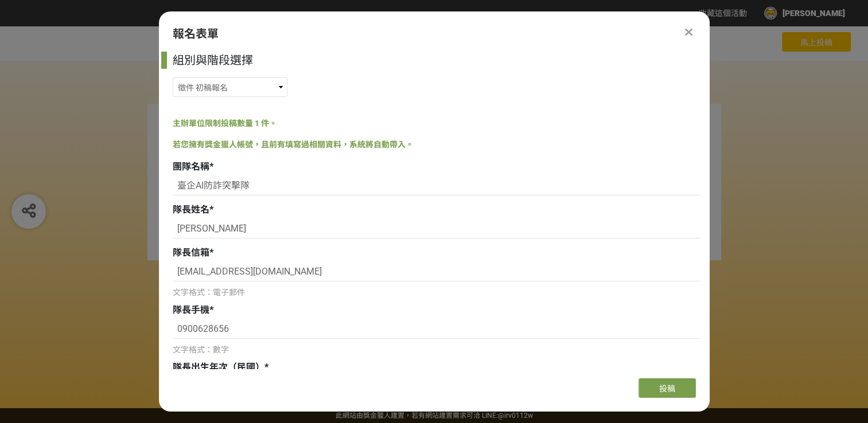  I want to click on span: 報名表單, so click(196, 34).